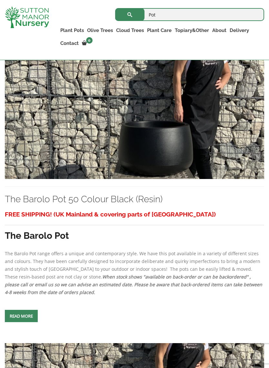  I want to click on a: Plant Pots, so click(72, 30).